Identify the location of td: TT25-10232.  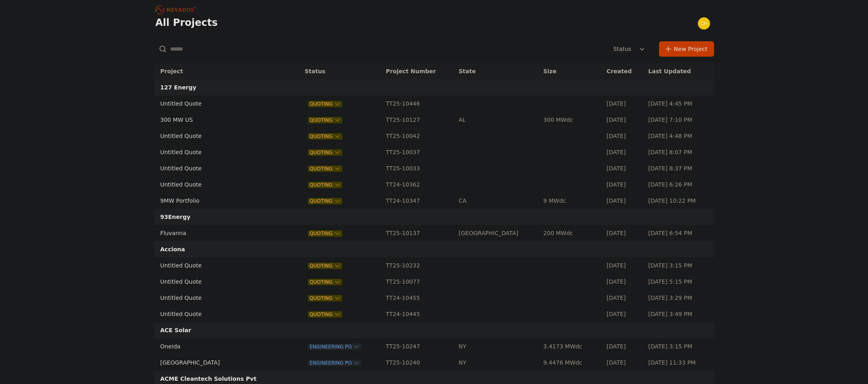
(418, 266).